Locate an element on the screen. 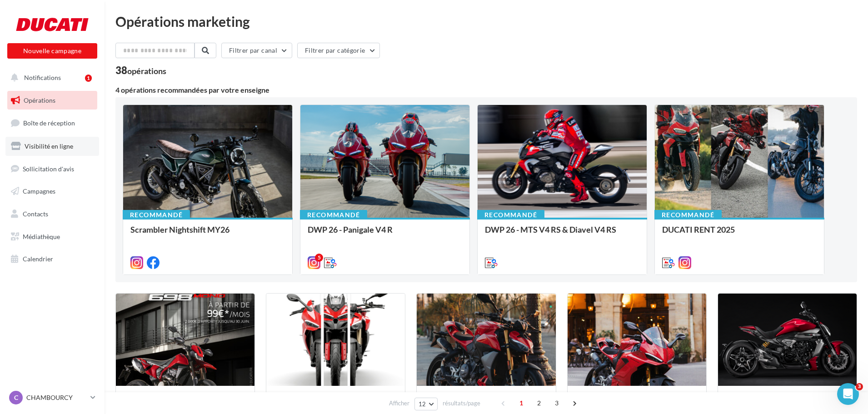 The height and width of the screenshot is (414, 868). span: C is located at coordinates (16, 397).